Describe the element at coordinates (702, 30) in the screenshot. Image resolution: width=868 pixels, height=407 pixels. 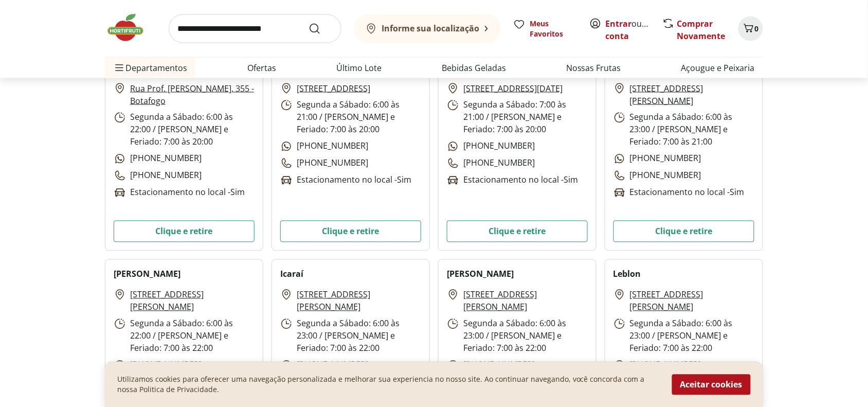
I see `a: Comprar Novamente` at that location.